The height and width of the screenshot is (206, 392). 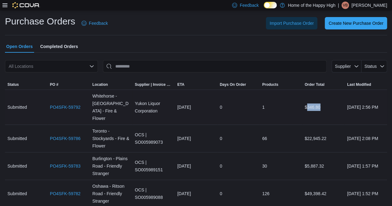 I want to click on span: 30, so click(x=265, y=166).